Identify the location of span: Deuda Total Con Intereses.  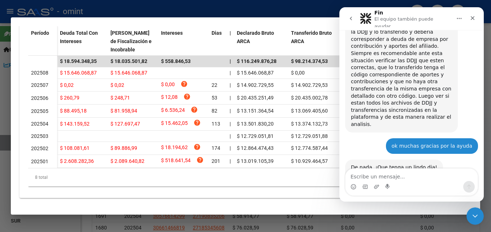
(79, 37).